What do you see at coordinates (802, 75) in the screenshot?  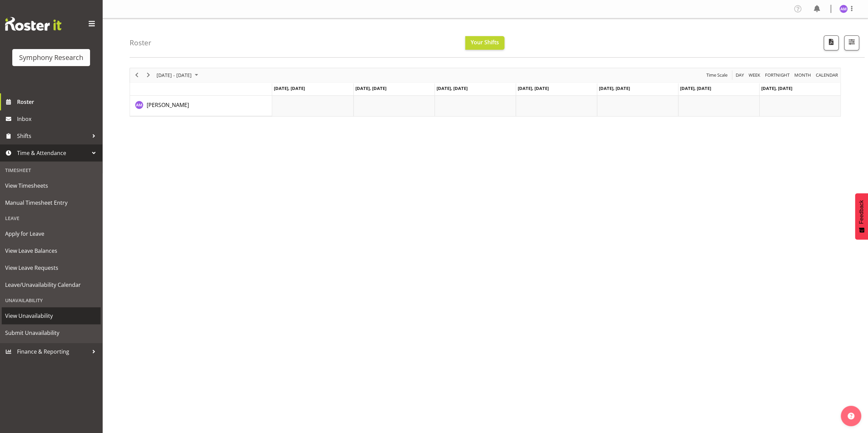 I see `span: Month` at bounding box center [802, 75].